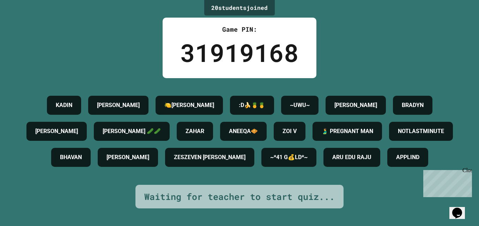 Image resolution: width=479 pixels, height=226 pixels. I want to click on h4: KADIN, so click(64, 105).